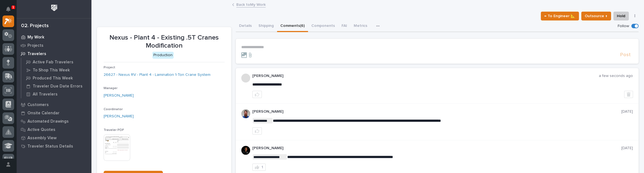  I want to click on span: Hold, so click(621, 16).